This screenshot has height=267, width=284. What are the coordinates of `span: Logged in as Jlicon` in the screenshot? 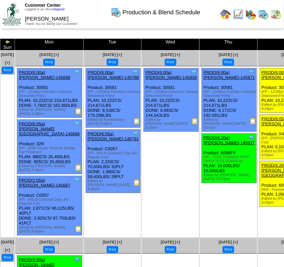 It's located at (45, 9).